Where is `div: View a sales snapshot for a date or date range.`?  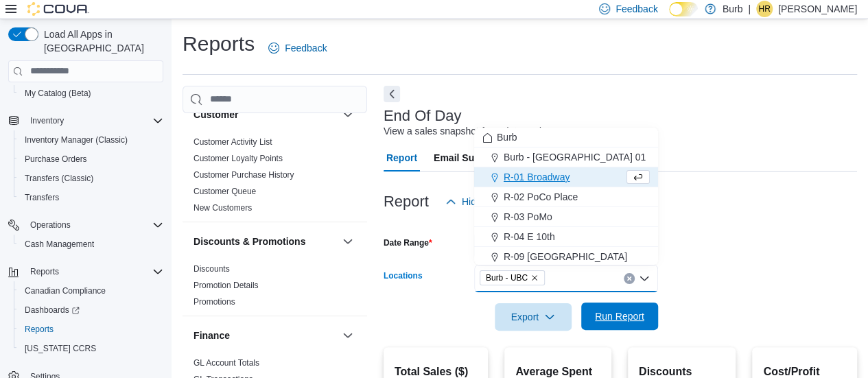
div: View a sales snapshot for a date or date range. is located at coordinates (484, 131).